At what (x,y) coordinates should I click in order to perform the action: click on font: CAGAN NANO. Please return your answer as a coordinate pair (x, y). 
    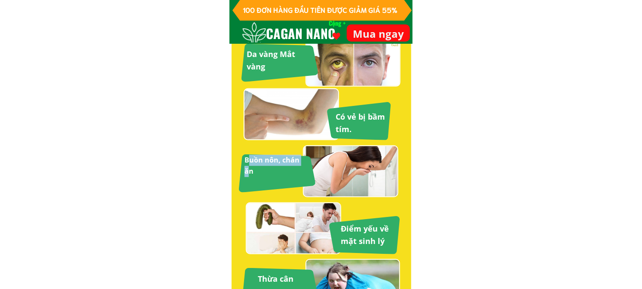
    Looking at the image, I should click on (301, 33).